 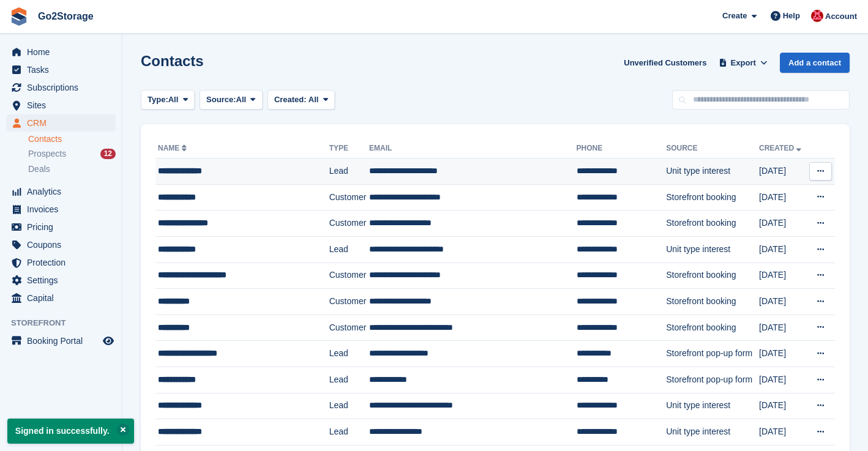 What do you see at coordinates (63, 105) in the screenshot?
I see `span: Sites` at bounding box center [63, 105].